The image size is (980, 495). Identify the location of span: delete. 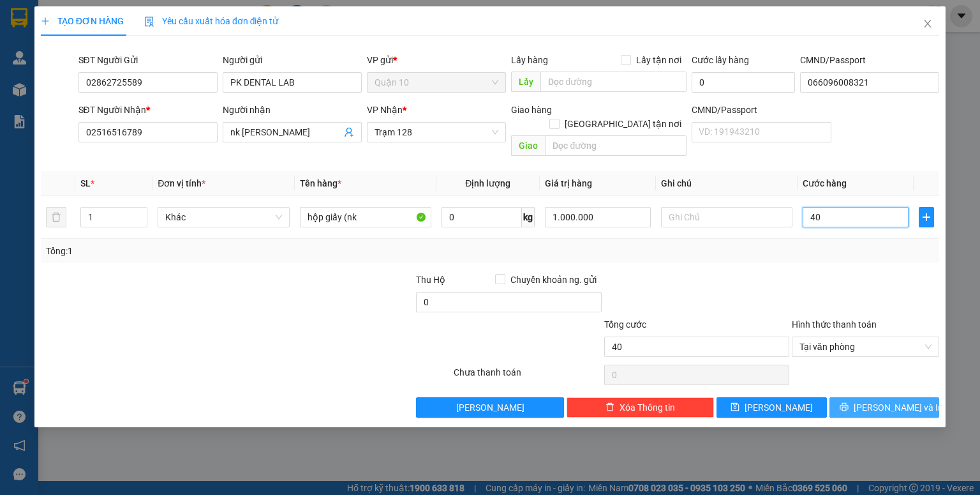
(610, 407).